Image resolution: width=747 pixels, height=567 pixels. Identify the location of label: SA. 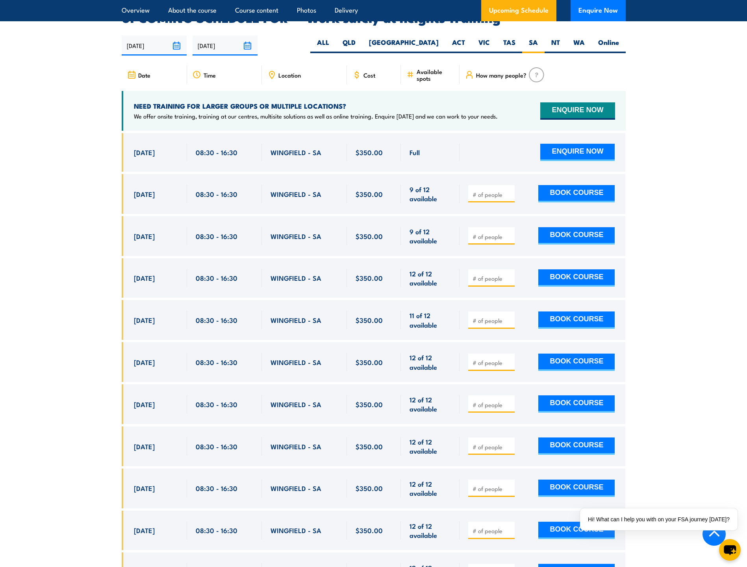
(533, 45).